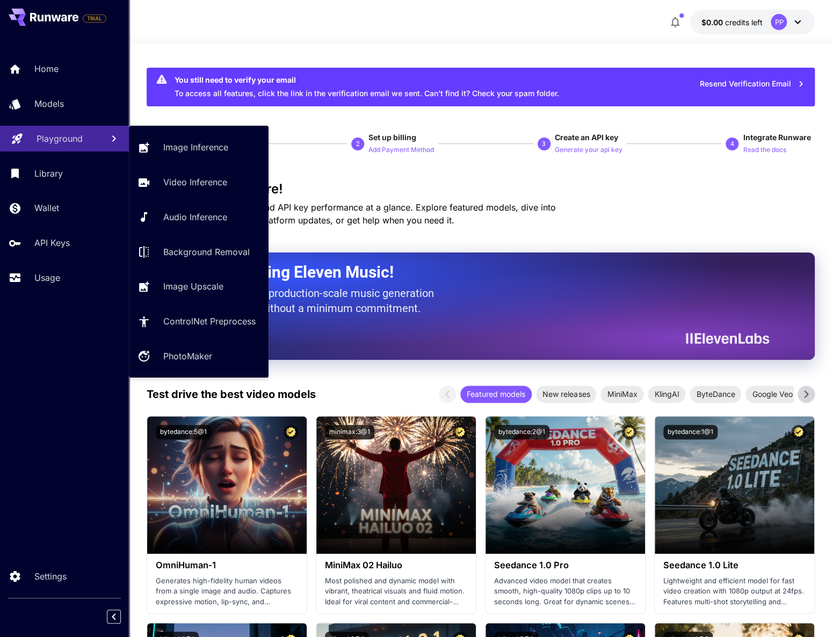 Image resolution: width=840 pixels, height=637 pixels. What do you see at coordinates (586, 137) in the screenshot?
I see `span: Create an API key` at bounding box center [586, 137].